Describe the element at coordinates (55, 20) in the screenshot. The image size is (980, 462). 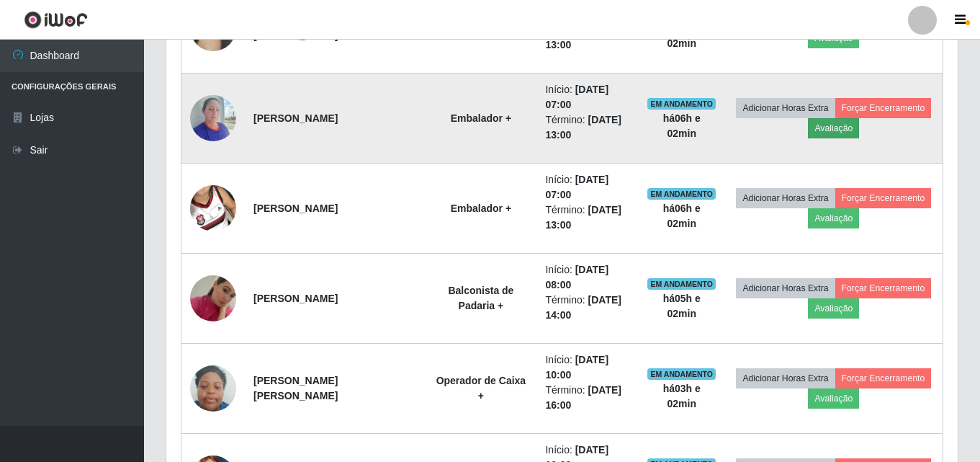
I see `img: CoreUI Logo` at that location.